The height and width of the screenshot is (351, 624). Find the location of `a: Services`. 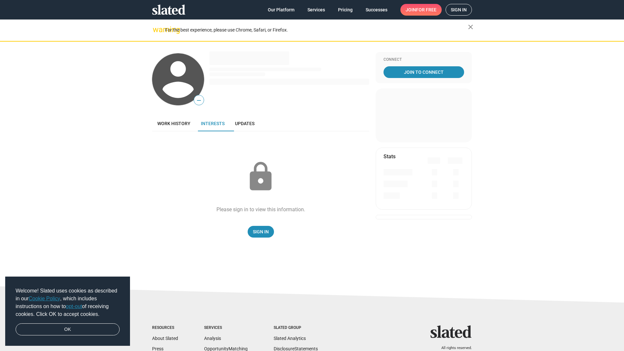

a: Services is located at coordinates (316, 10).